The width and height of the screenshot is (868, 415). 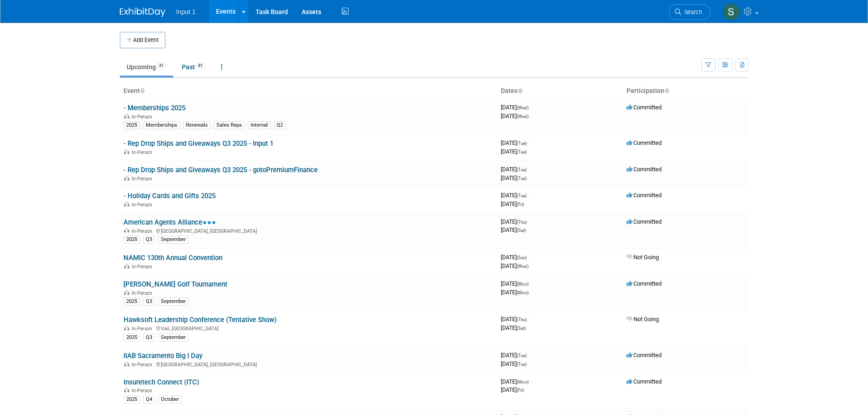 What do you see at coordinates (161, 382) in the screenshot?
I see `a: Insuretech Connect (ITC)` at bounding box center [161, 382].